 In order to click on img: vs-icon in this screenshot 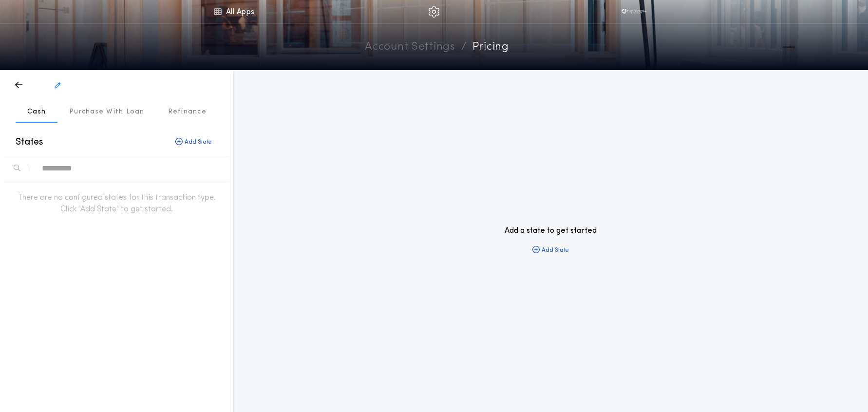, I will do `click(634, 12)`.